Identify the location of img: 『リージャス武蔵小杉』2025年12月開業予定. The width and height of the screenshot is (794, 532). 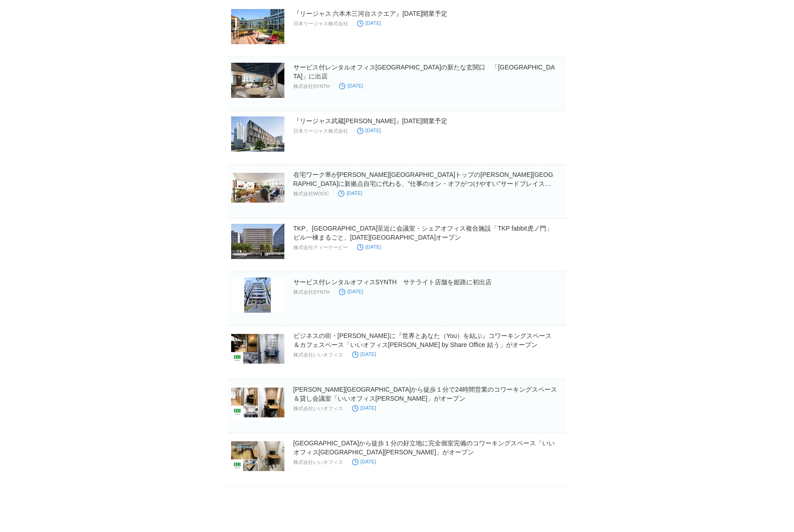
(258, 134).